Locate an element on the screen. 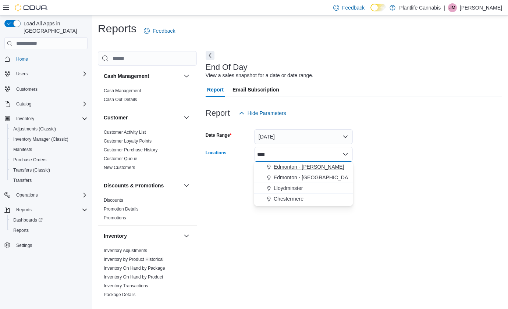  h3: Customer is located at coordinates (116, 118).